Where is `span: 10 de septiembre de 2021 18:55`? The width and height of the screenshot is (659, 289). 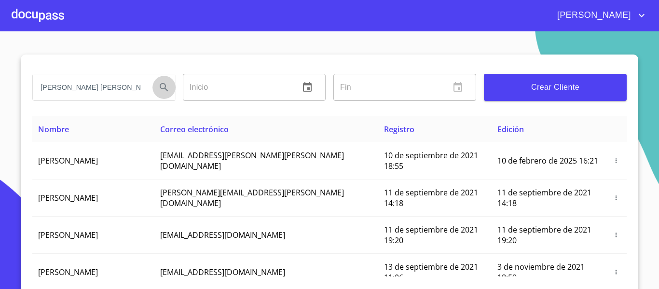 span: 10 de septiembre de 2021 18:55 is located at coordinates (431, 161).